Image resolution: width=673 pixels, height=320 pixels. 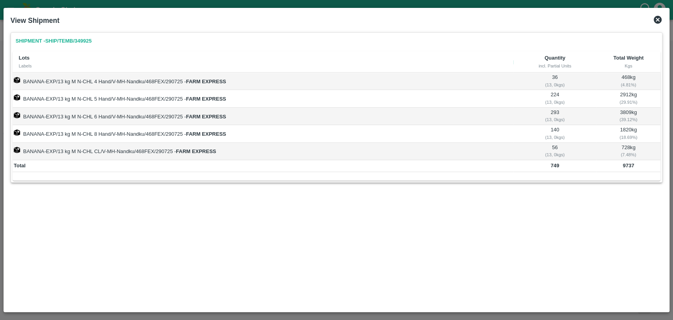 I want to click on a: Shipment -SHIP/TEMB/349925, so click(x=54, y=41).